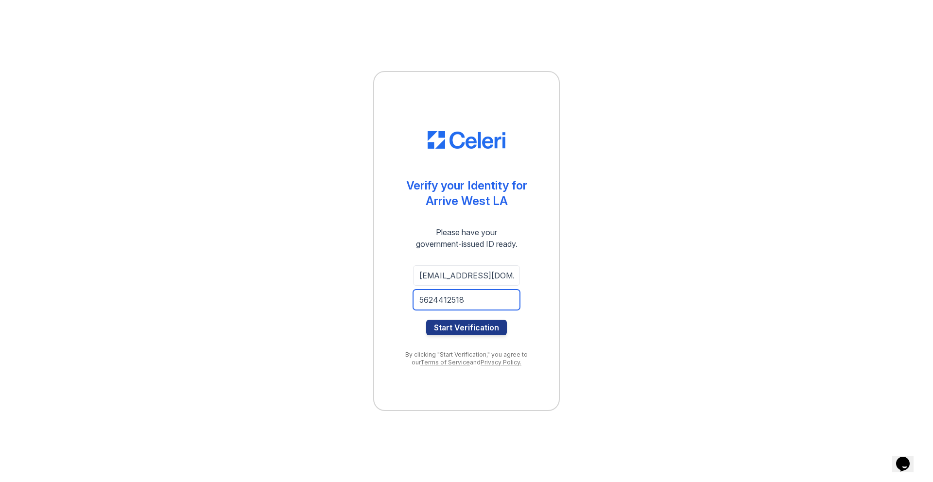  Describe the element at coordinates (467, 359) in the screenshot. I see `div: By clicking "Start Verification," you agree to our and` at that location.